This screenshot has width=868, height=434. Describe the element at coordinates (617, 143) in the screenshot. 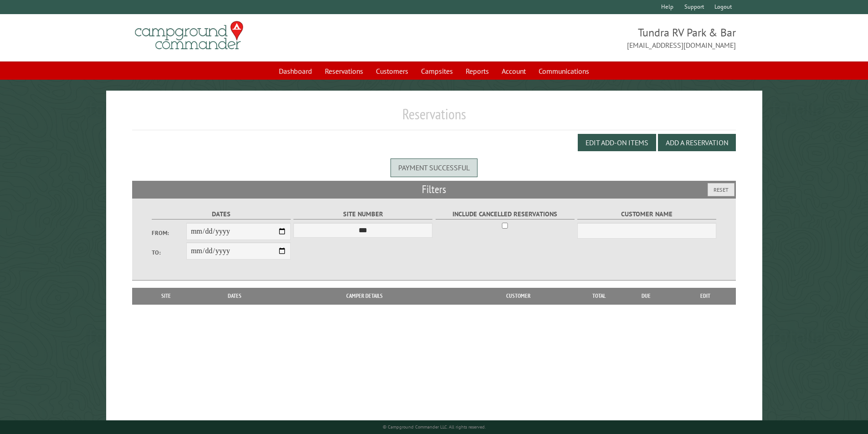

I see `button: Edit Add-on Items` at that location.